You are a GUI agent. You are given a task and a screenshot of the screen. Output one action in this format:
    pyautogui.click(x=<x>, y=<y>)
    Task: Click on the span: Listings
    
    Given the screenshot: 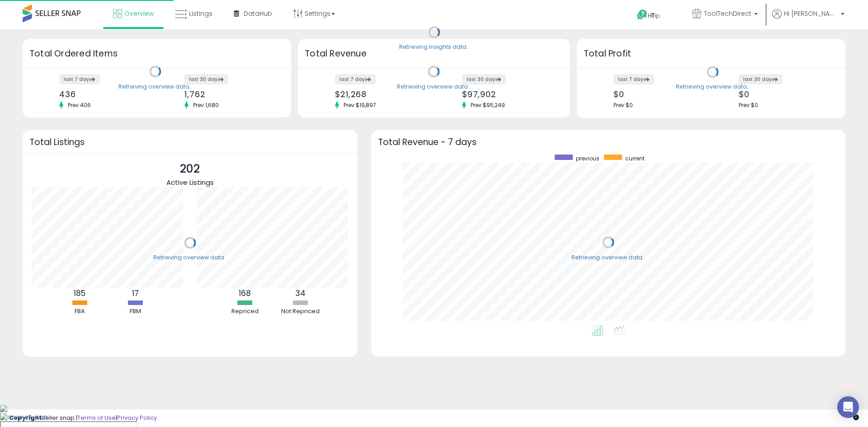 What is the action you would take?
    pyautogui.click(x=200, y=14)
    